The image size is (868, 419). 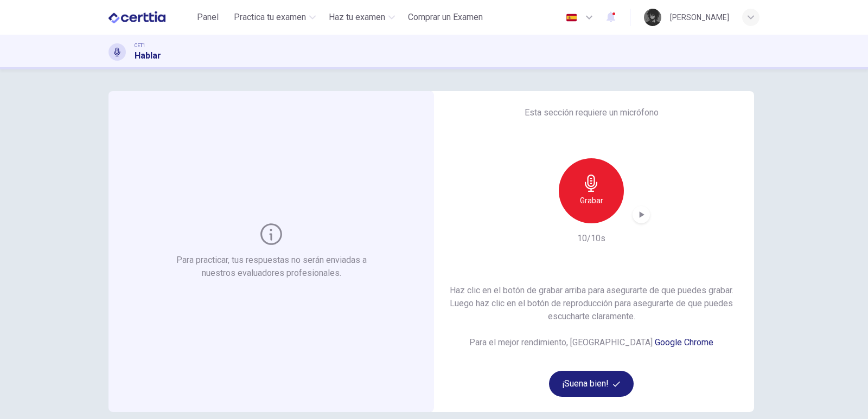 I want to click on button: Grabar, so click(x=592, y=191).